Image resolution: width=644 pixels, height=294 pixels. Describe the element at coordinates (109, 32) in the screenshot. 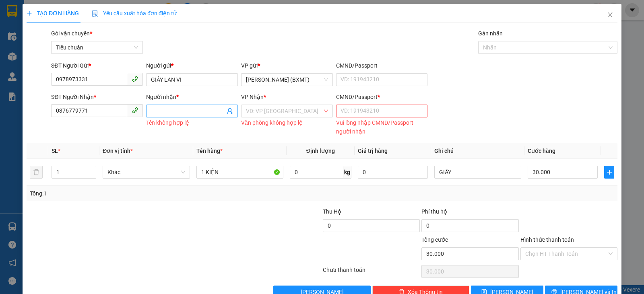

I see `div: 0372757857` at that location.